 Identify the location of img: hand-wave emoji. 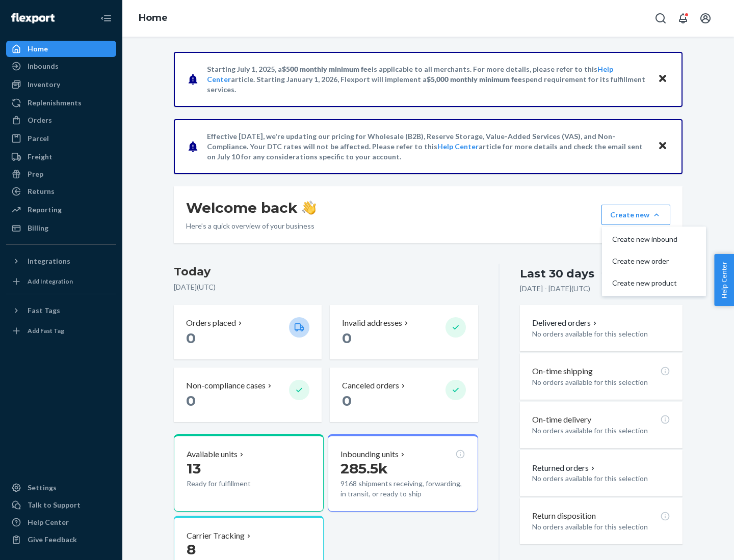
(309, 208).